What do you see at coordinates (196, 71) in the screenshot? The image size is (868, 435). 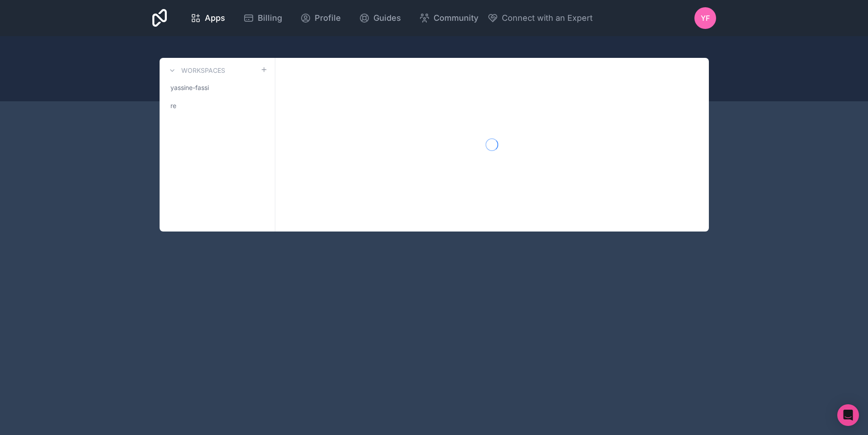 I see `a: Workspaces` at bounding box center [196, 71].